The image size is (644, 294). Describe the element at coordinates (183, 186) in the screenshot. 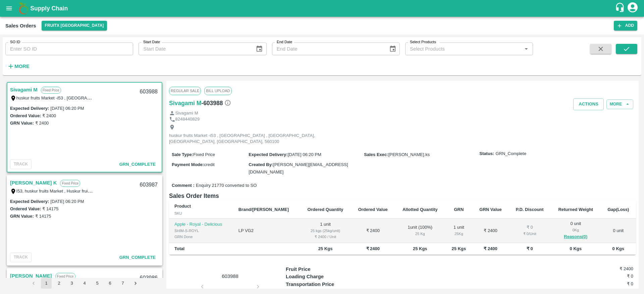

I see `label: Comment :` at that location.